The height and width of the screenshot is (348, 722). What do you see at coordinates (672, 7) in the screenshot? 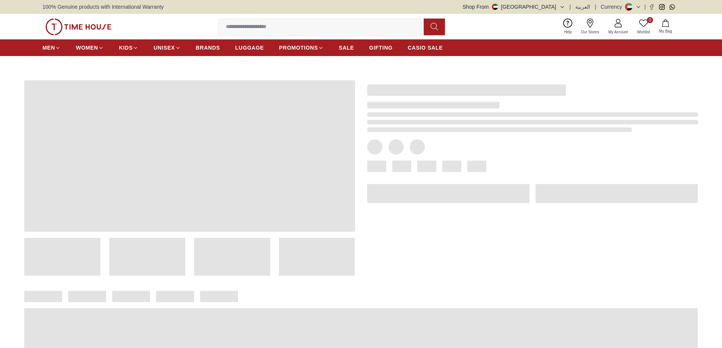
I see `a: Whatsapp` at bounding box center [672, 7].